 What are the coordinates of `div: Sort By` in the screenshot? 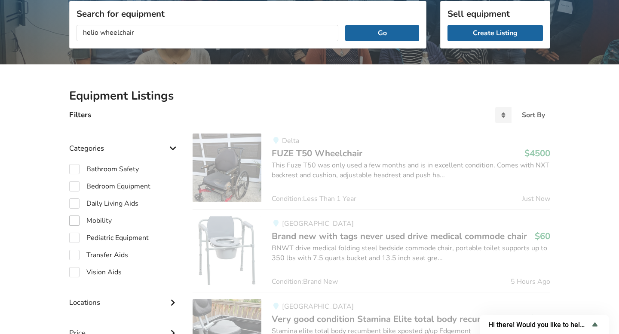 It's located at (533, 115).